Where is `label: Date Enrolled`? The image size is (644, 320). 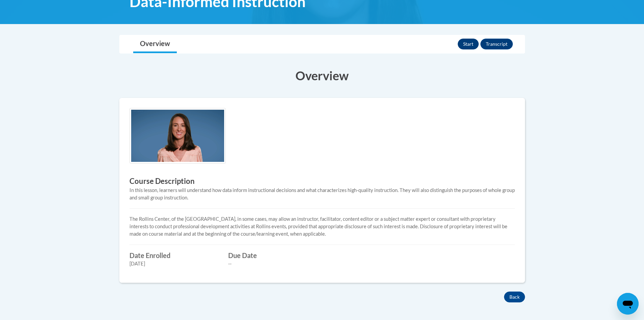 label: Date Enrolled is located at coordinates (174, 255).